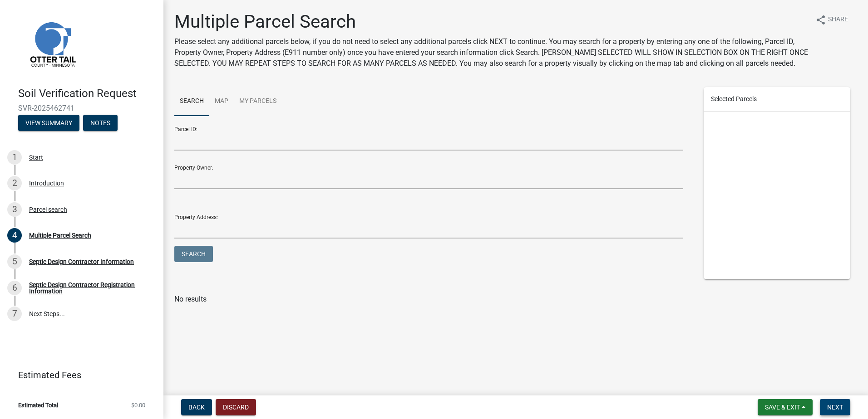  I want to click on a: Search, so click(191, 102).